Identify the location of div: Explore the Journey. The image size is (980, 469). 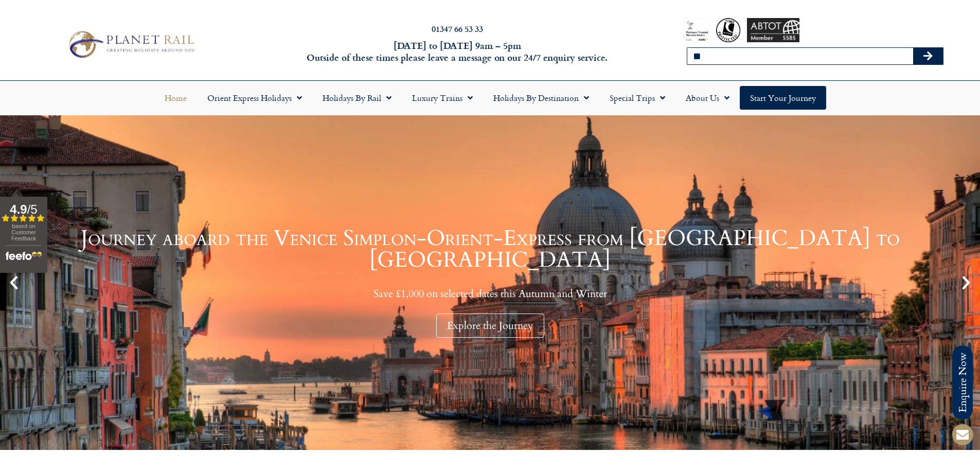
(491, 325).